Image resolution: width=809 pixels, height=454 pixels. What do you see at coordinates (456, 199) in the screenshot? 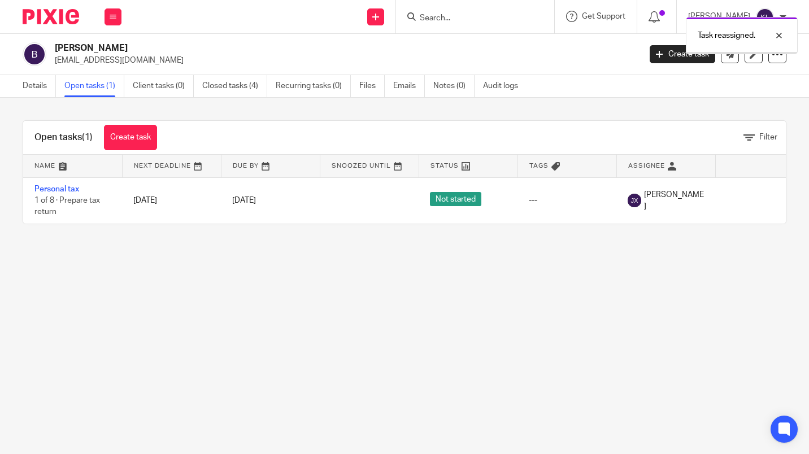
I see `span: Not started` at bounding box center [456, 199].